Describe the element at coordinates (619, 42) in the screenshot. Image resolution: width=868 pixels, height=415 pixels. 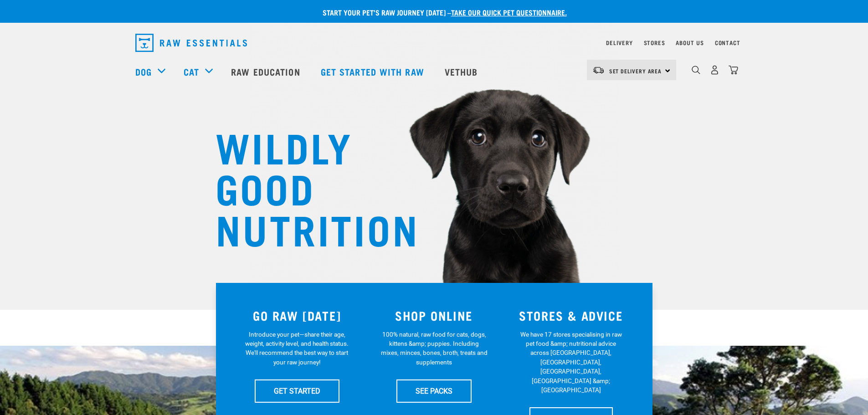
I see `a: Delivery` at that location.